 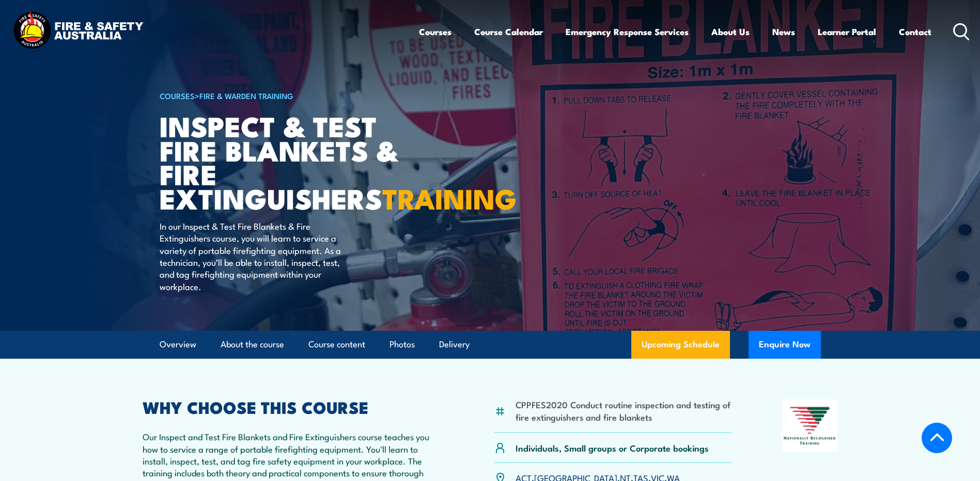 I want to click on a: Courses, so click(x=435, y=31).